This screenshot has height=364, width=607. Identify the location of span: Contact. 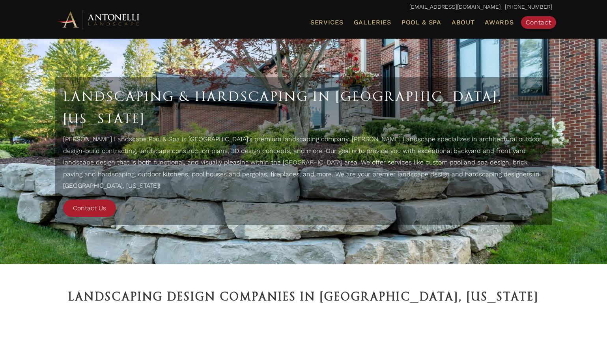
(539, 22).